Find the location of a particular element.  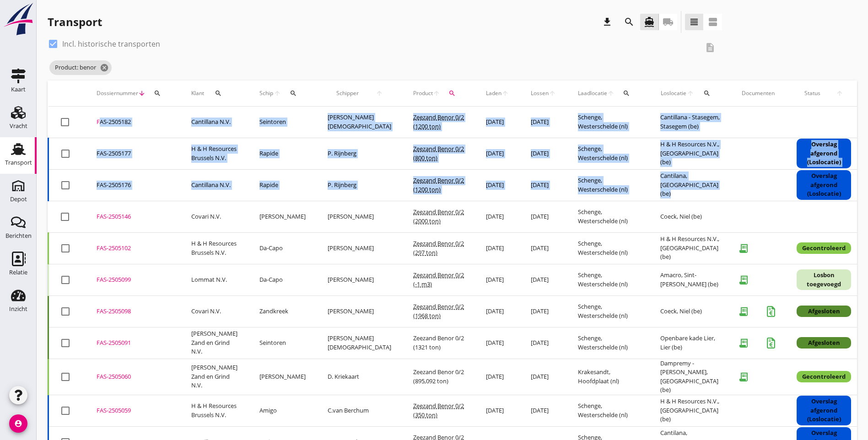

span: Schipper is located at coordinates (347, 93).